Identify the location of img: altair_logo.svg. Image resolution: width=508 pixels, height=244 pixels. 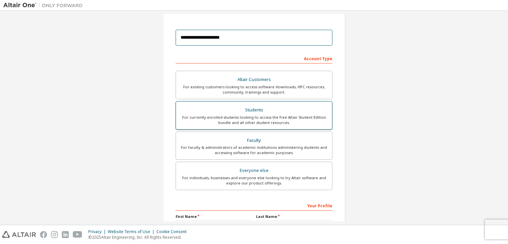
(19, 234).